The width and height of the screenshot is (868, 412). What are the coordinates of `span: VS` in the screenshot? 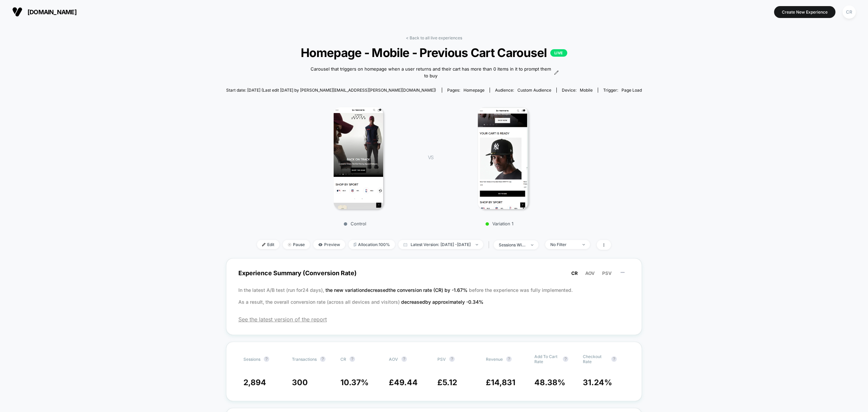 It's located at (431, 157).